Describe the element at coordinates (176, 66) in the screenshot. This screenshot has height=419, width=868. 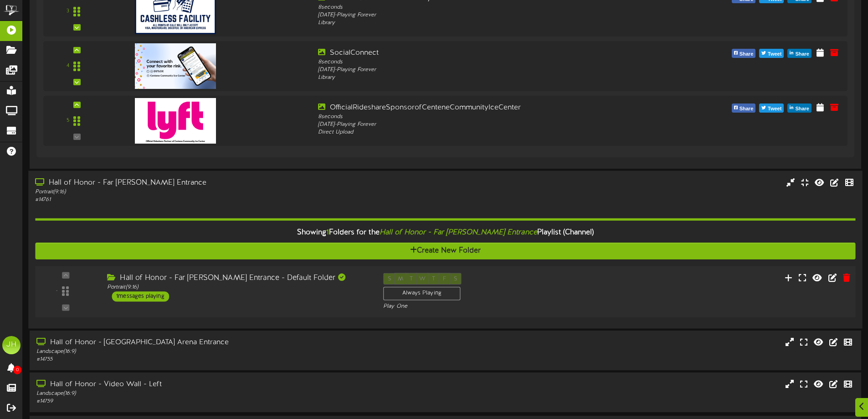
I see `img: 78e50904-0a19-48d8-aeaa-bfd975ccdfd9.png` at that location.